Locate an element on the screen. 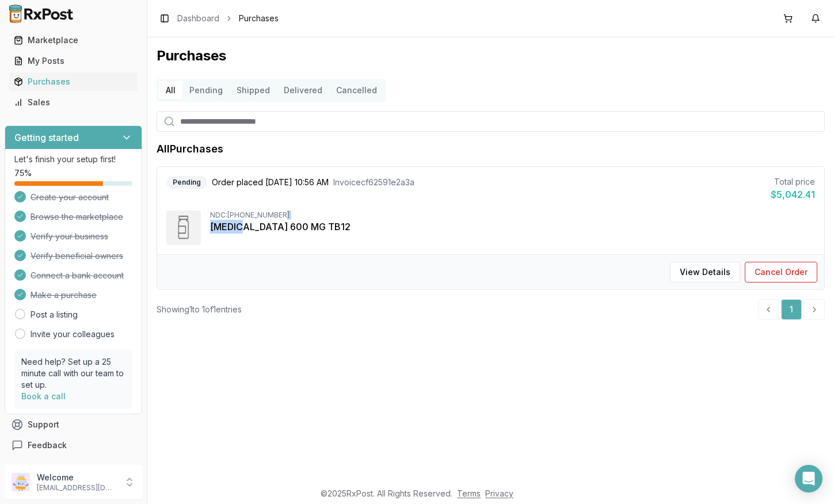 The image size is (834, 504). p: Welcome is located at coordinates (77, 478).